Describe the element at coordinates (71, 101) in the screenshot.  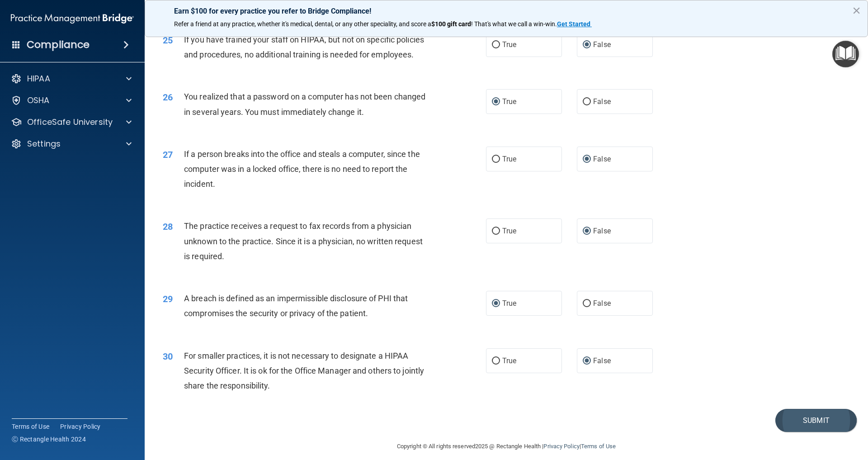
I see `a: OSHA` at that location.